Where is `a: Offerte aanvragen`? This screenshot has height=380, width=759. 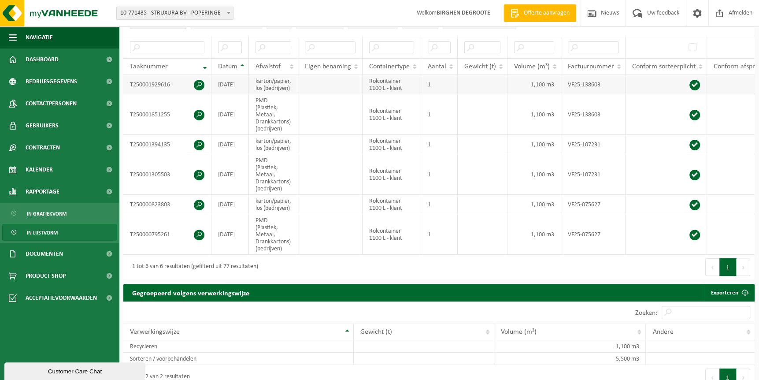 a: Offerte aanvragen is located at coordinates (540, 13).